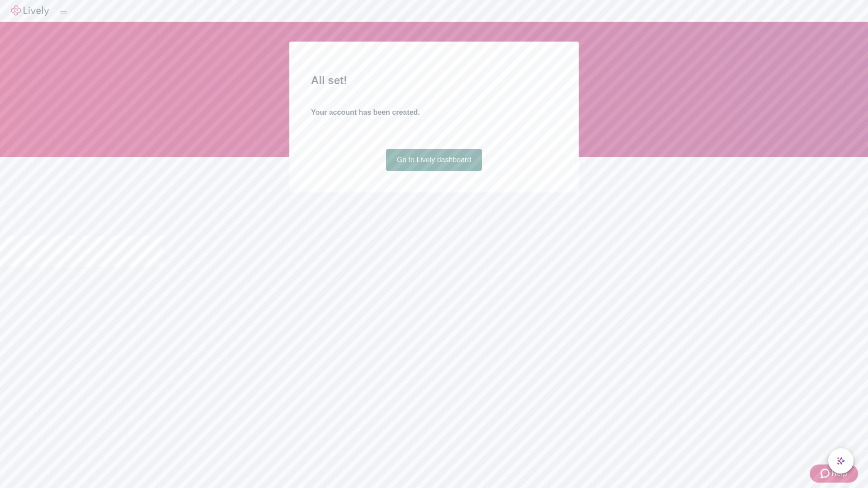  What do you see at coordinates (839, 473) in the screenshot?
I see `span: Help` at bounding box center [839, 473].